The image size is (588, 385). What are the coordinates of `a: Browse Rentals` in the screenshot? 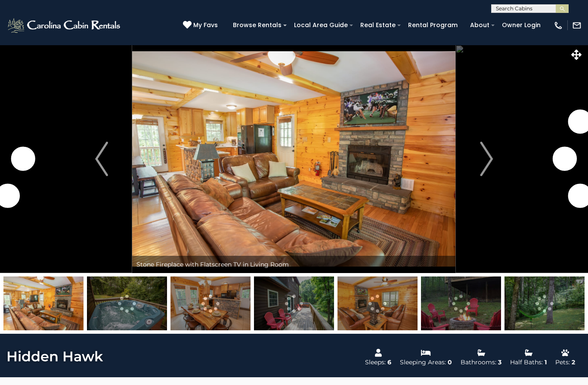 It's located at (257, 25).